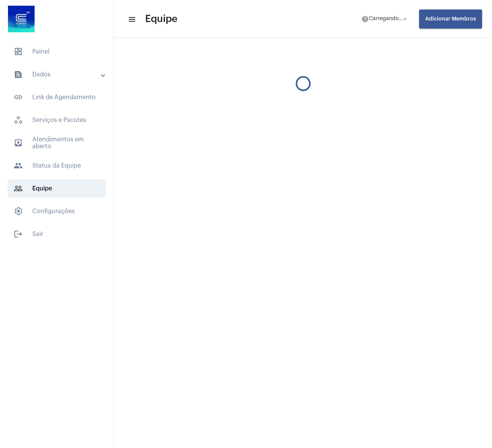  Describe the element at coordinates (365, 19) in the screenshot. I see `mat-icon: help` at that location.